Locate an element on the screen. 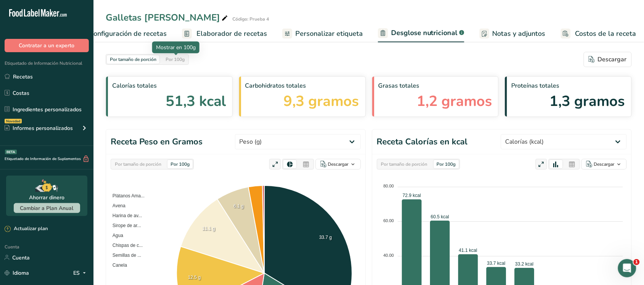 Image resolution: width=644 pixels, height=285 pixels. font: ES is located at coordinates (76, 273).